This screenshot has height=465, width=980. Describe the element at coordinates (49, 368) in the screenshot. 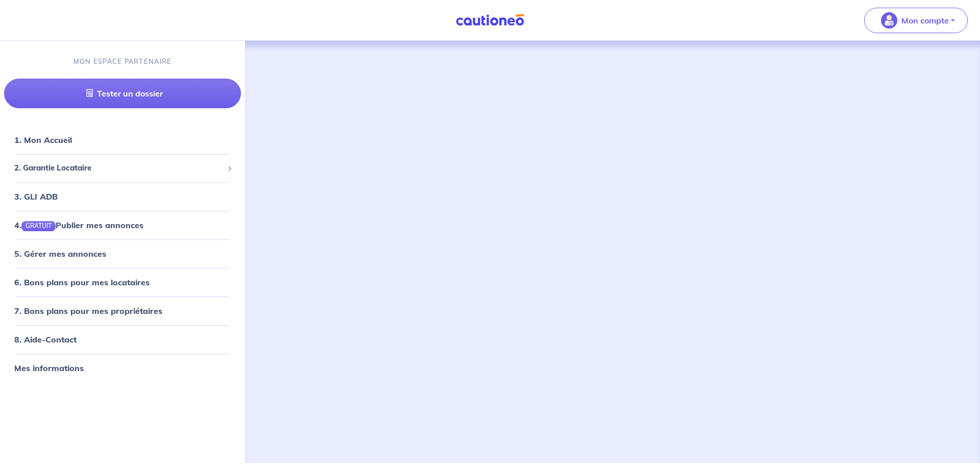

I see `a: Mes informations` at that location.